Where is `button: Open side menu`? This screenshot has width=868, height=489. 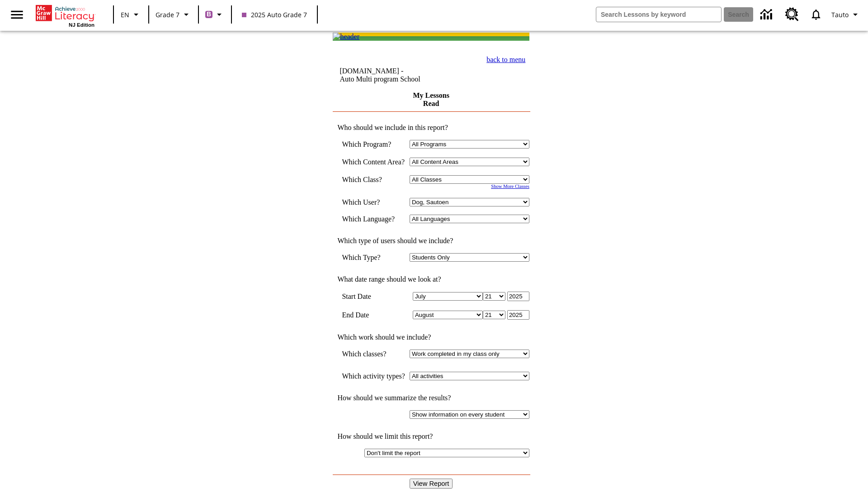 button: Open side menu is located at coordinates (17, 14).